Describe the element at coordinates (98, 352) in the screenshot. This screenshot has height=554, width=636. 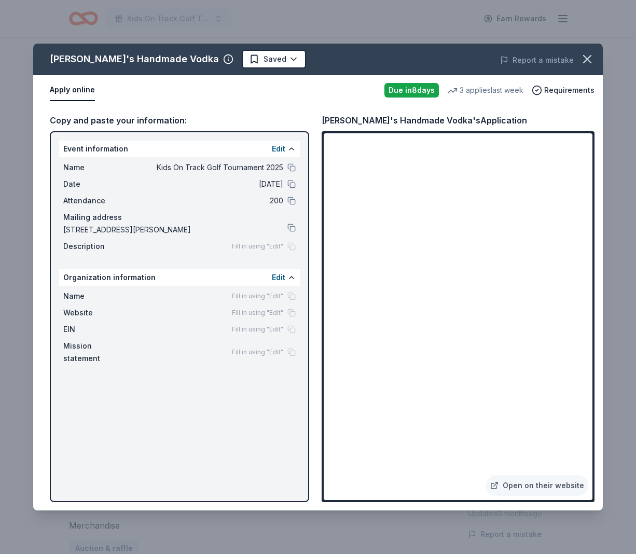
I see `span: Mission statement` at that location.